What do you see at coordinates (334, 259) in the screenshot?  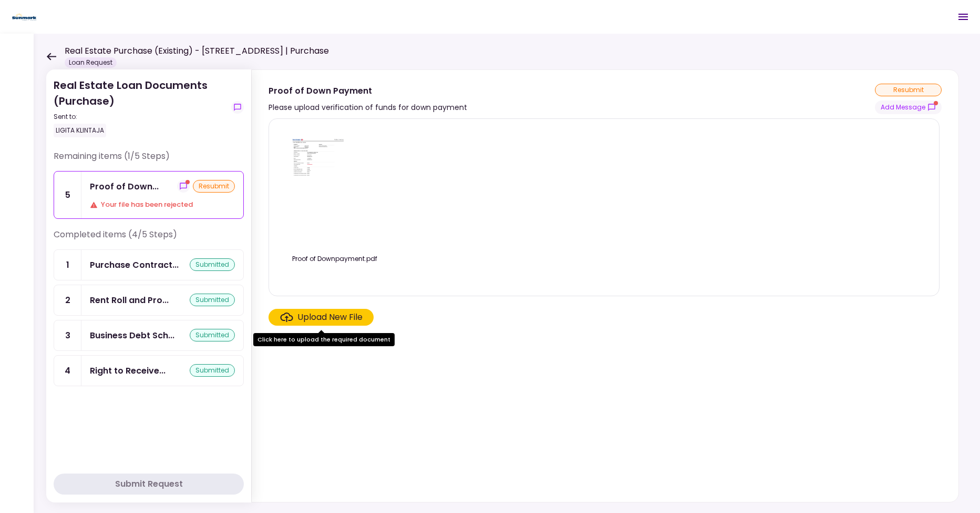 I see `div: Proof of Downpayment.pdf` at bounding box center [334, 259].